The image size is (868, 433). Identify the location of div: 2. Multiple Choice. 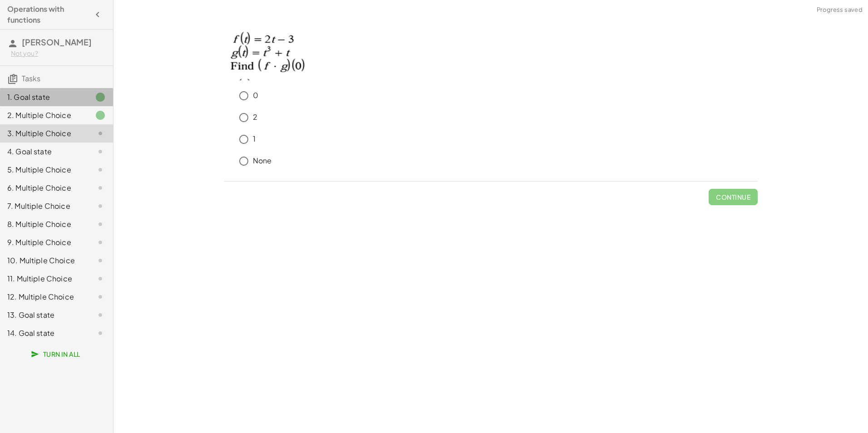
(44, 115).